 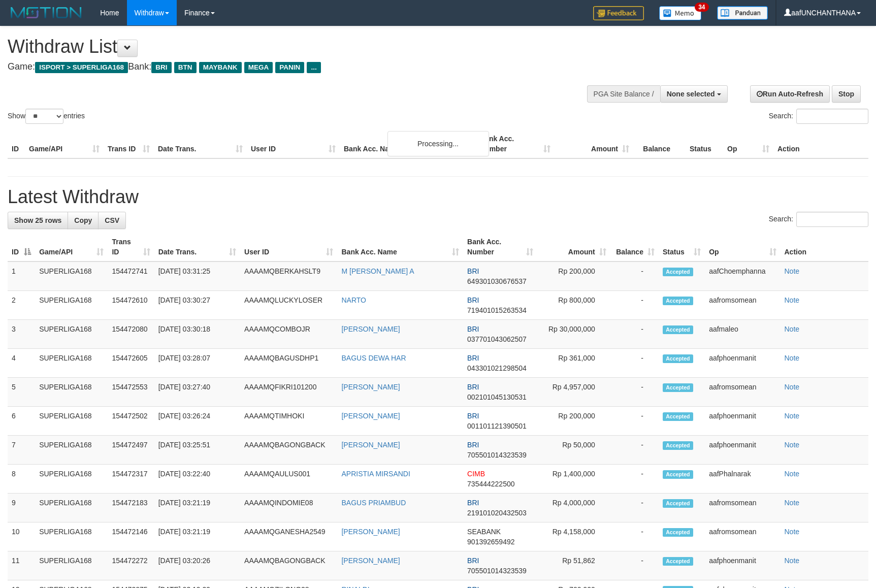 What do you see at coordinates (515, 143) in the screenshot?
I see `th: Bank Acc. Number` at bounding box center [515, 143].